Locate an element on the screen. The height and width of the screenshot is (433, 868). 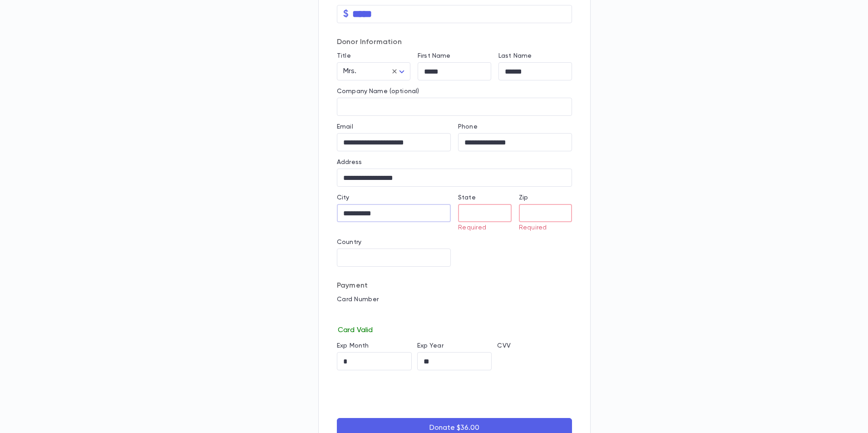
label: Last Name is located at coordinates (515, 56).